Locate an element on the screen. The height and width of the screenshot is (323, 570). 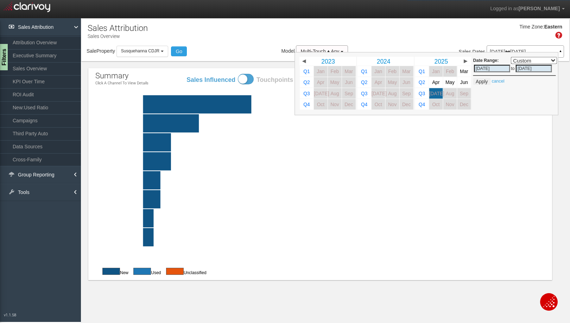
span: 2025 is located at coordinates (441, 61).